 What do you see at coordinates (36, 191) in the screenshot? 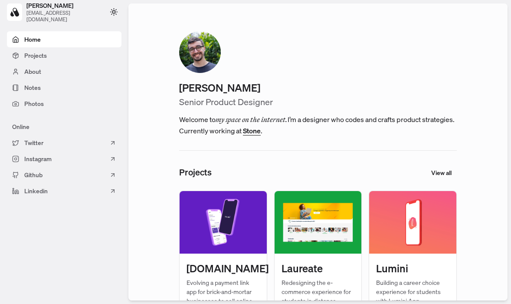
I see `span: Linkedin` at bounding box center [36, 191].